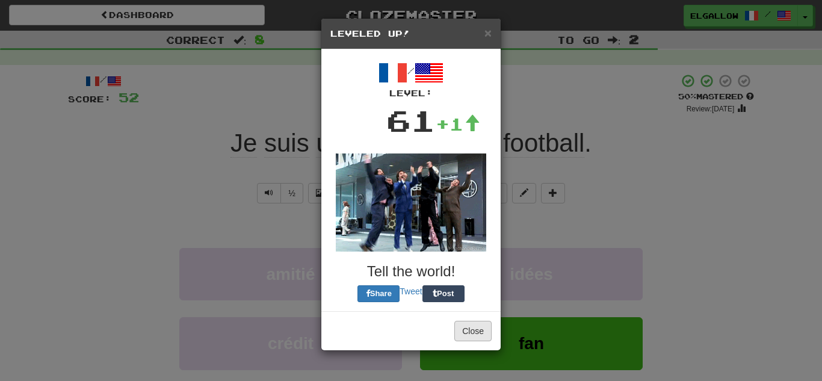  What do you see at coordinates (411, 271) in the screenshot?
I see `h3: Tell the world!` at bounding box center [411, 271].